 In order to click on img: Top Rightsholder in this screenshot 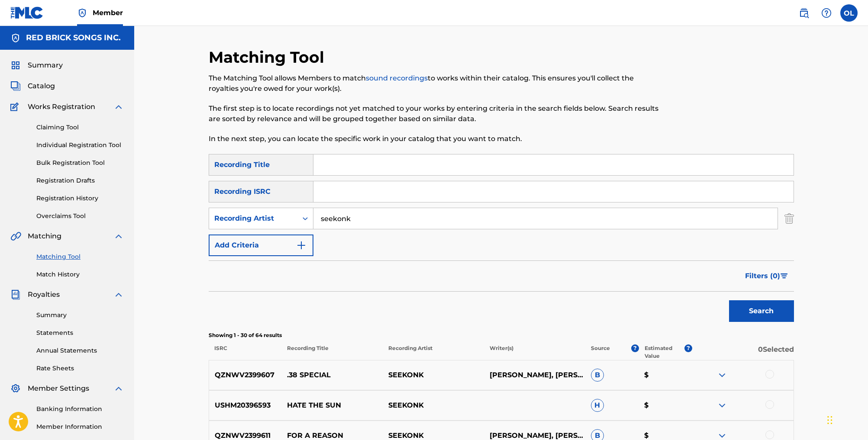, I will do `click(82, 13)`.